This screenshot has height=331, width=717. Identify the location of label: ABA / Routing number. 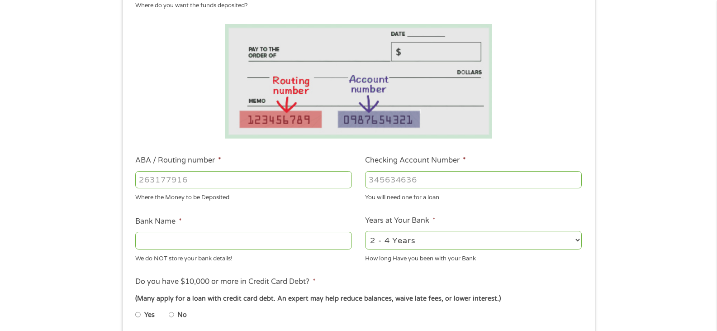
(178, 160).